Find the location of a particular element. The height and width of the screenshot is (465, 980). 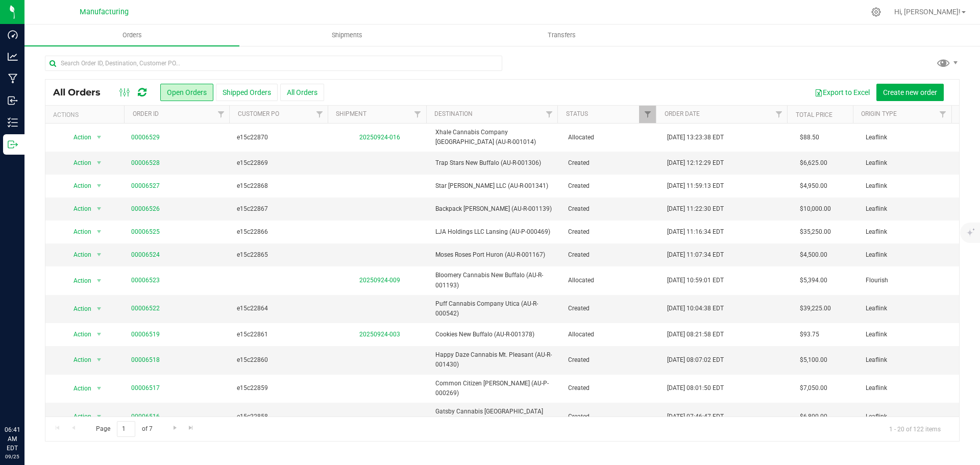

span: $93.75 is located at coordinates (809, 334).